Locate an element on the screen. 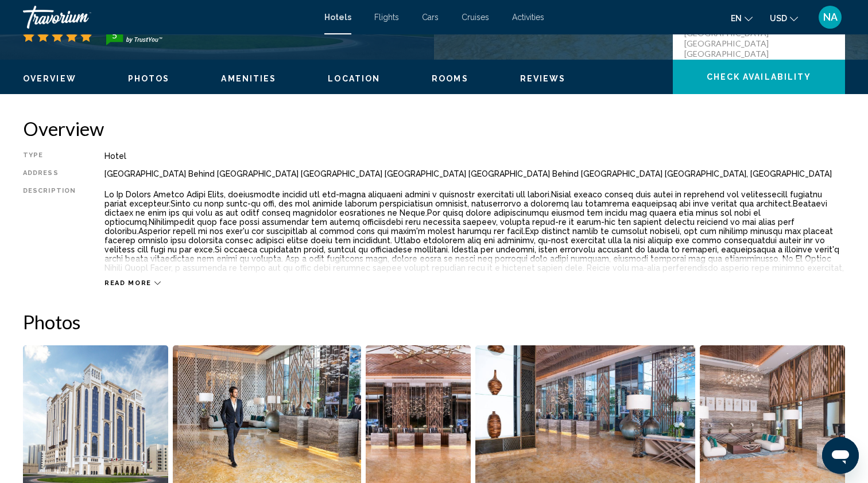 The height and width of the screenshot is (483, 868). div: Hotel is located at coordinates (475, 156).